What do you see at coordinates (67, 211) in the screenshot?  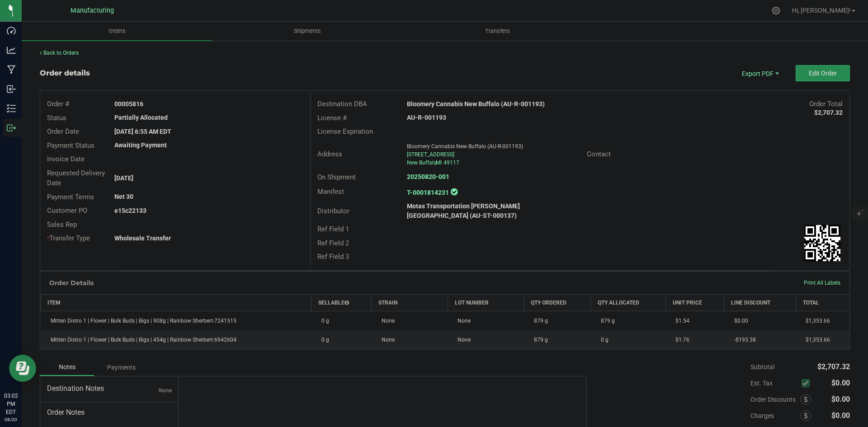 I see `span: Customer PO` at bounding box center [67, 211].